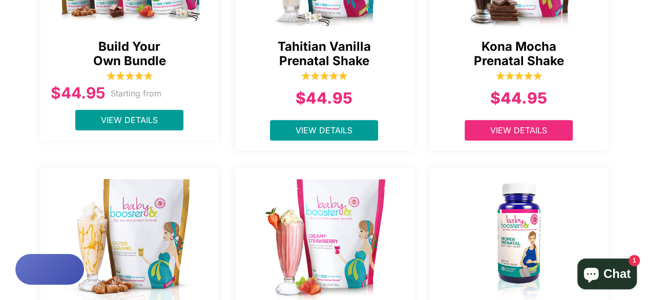  What do you see at coordinates (130, 54) in the screenshot?
I see `span: Build Your Own Bundle` at bounding box center [130, 54].